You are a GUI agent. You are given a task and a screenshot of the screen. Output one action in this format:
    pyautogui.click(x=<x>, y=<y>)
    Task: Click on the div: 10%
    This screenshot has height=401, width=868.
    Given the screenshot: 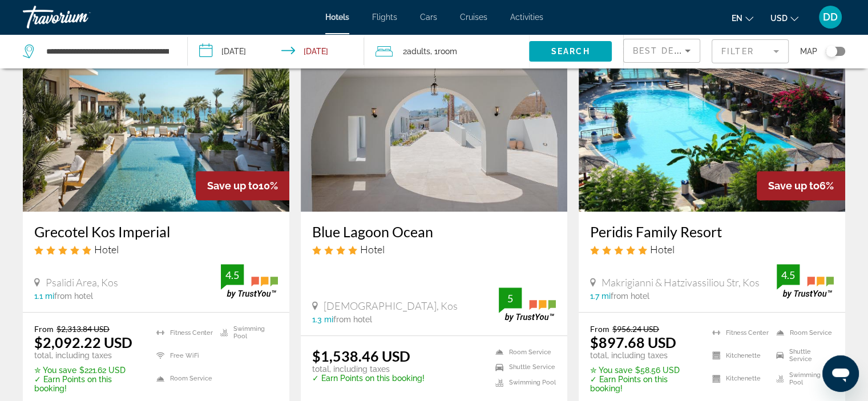 What is the action you would take?
    pyautogui.click(x=243, y=186)
    